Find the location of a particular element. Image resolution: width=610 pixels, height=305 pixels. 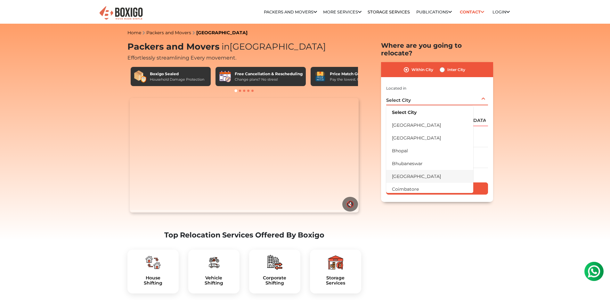

div: Free Cancellation & Rescheduling is located at coordinates (269, 74).